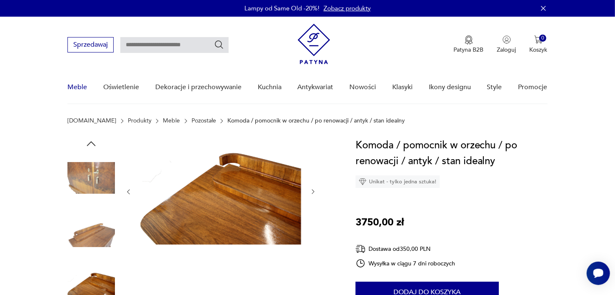  Describe the element at coordinates (469, 45) in the screenshot. I see `button: Patyna B2B` at that location.